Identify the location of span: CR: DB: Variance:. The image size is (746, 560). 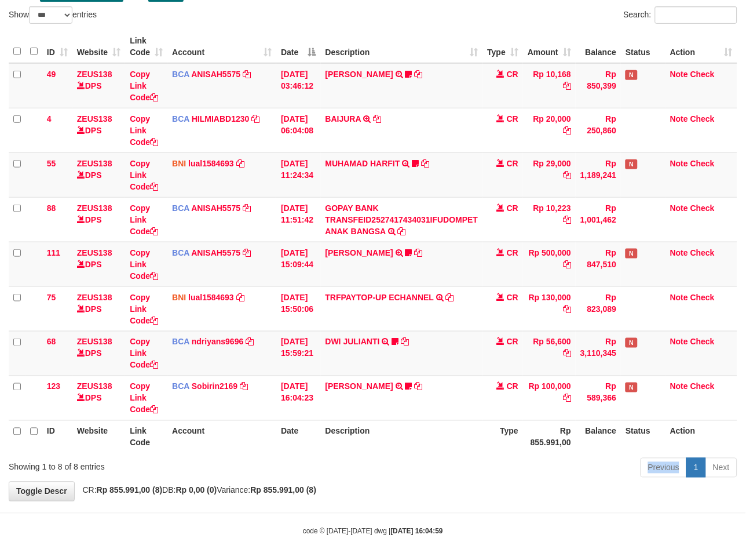
(197, 490).